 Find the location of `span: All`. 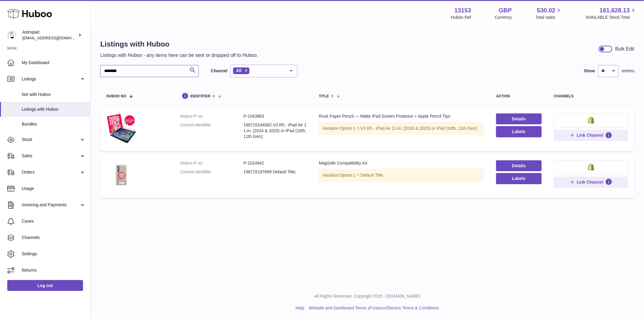

span: All is located at coordinates (238, 70).